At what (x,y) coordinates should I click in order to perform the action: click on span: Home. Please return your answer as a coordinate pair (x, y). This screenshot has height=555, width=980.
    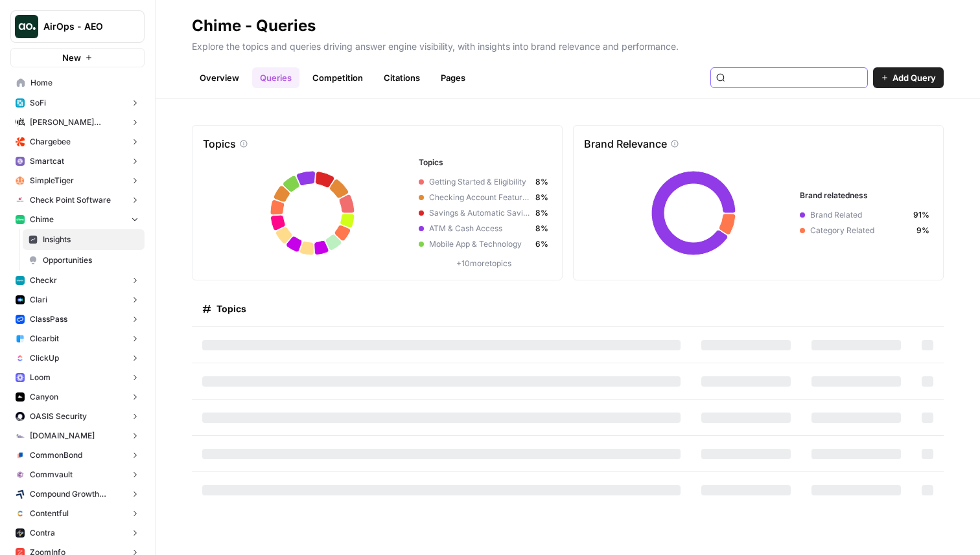
    Looking at the image, I should click on (85, 83).